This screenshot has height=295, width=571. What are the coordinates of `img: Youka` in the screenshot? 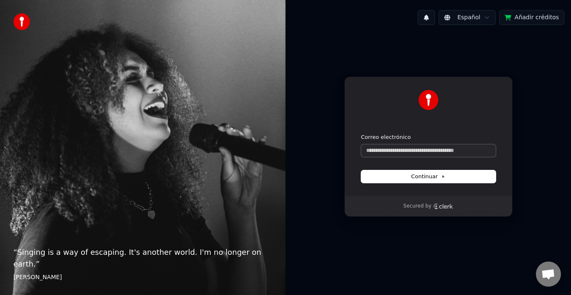 It's located at (428, 100).